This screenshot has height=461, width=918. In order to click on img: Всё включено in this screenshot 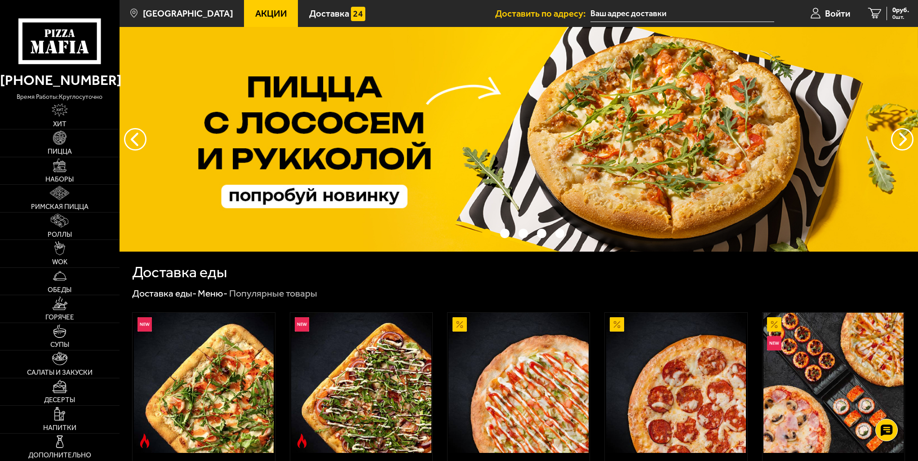, I will do `click(834, 383)`.